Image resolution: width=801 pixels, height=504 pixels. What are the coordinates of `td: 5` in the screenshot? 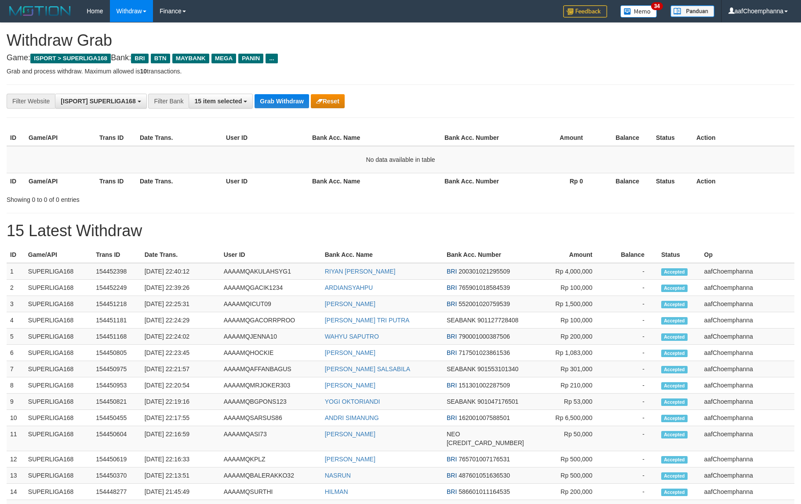 It's located at (15, 336).